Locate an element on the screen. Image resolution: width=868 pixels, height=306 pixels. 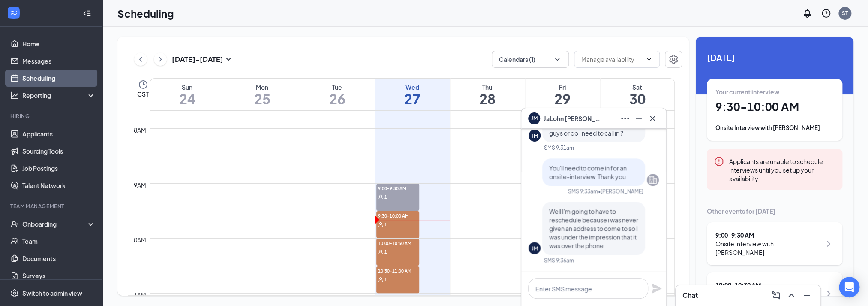
svg: Plane is located at coordinates (657, 288).